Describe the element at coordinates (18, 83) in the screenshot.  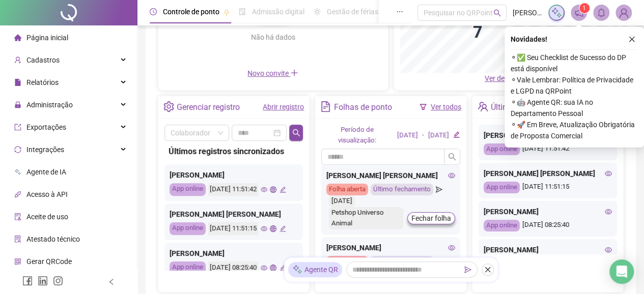
I see `span: file` at that location.